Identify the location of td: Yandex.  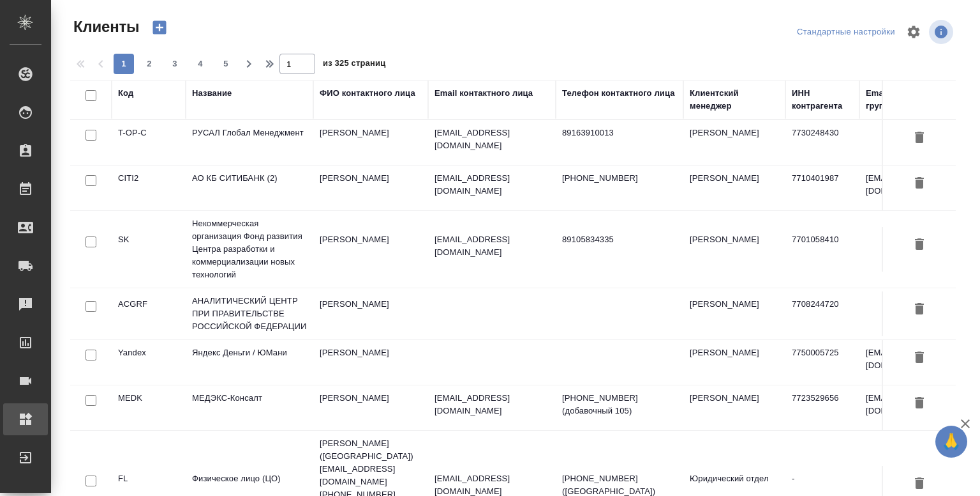
(149, 362).